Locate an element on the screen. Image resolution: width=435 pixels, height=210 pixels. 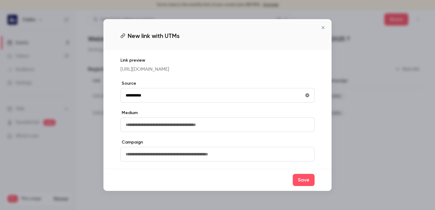
label: Campaign is located at coordinates (218, 142).